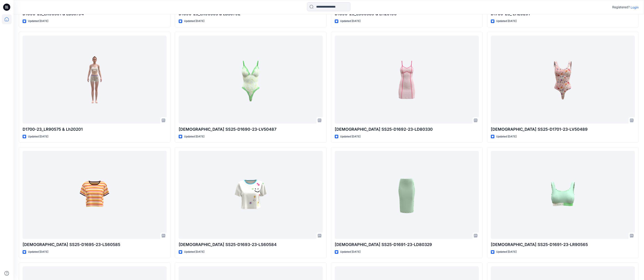 The image size is (644, 280). Describe the element at coordinates (407, 79) in the screenshot. I see `a: Ladies SS25-D1692-23-LD80330` at that location.